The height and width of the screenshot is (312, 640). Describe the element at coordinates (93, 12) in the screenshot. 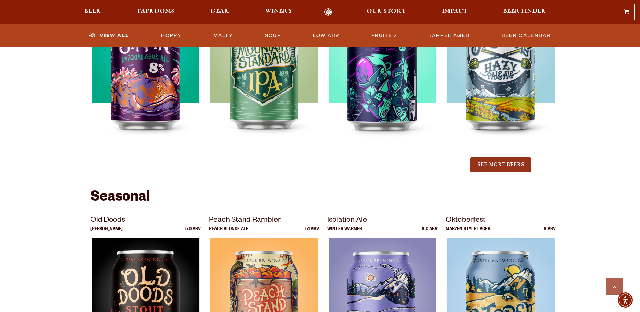

I see `a: Beer` at that location.